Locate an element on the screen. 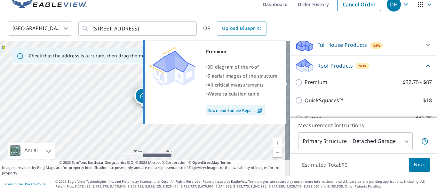 The width and height of the screenshot is (437, 192). a: Privacy Policy is located at coordinates (35, 184).